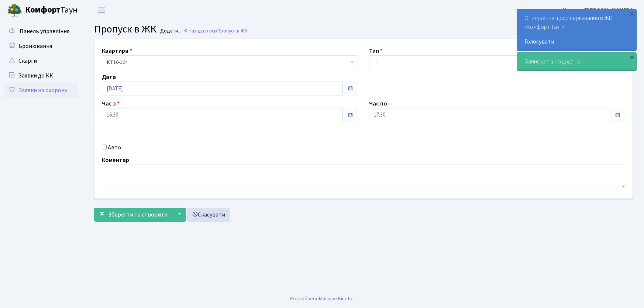  I want to click on label: Коментар, so click(115, 160).